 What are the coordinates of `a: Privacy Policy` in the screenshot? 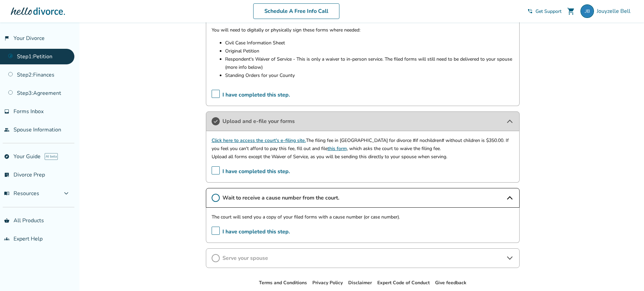 It's located at (328, 282).